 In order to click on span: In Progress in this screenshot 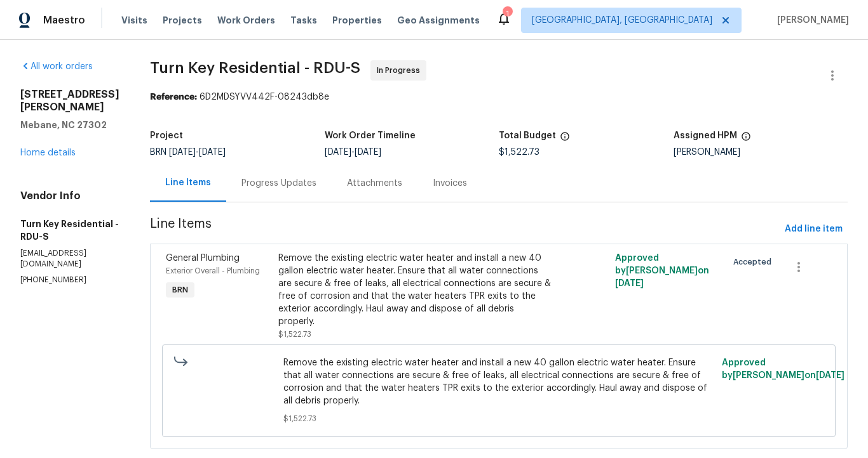, I will do `click(401, 71)`.